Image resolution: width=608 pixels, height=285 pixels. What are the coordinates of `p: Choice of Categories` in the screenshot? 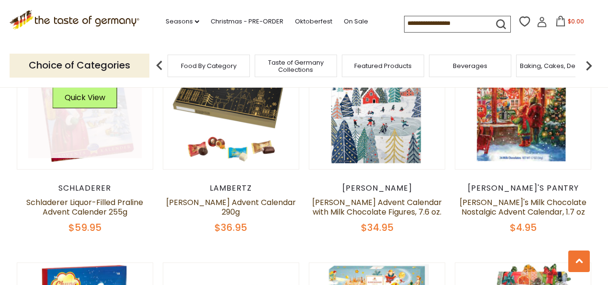 It's located at (79, 65).